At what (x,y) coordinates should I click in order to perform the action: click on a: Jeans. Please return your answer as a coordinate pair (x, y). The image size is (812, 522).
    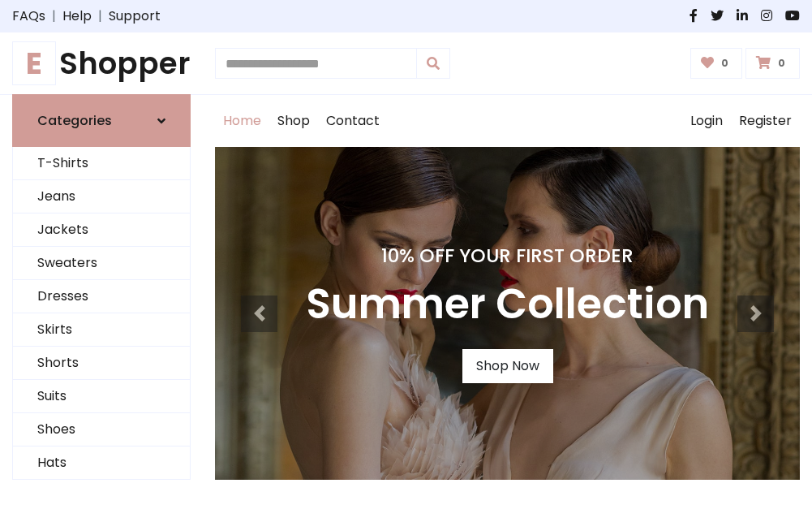
    Looking at the image, I should click on (102, 196).